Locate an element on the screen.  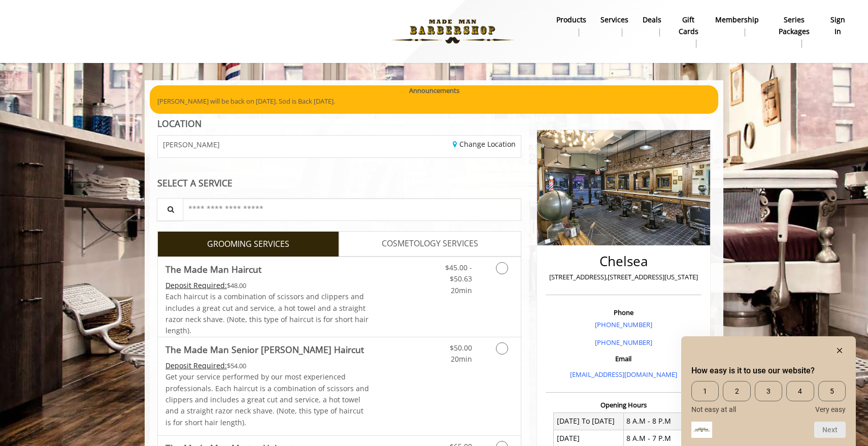
b: sign in is located at coordinates (838, 25).